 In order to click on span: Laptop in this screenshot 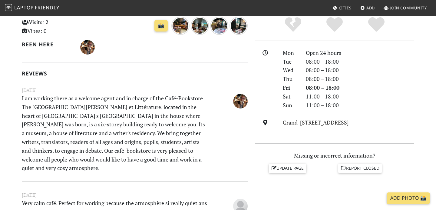, I will do `click(24, 8)`.